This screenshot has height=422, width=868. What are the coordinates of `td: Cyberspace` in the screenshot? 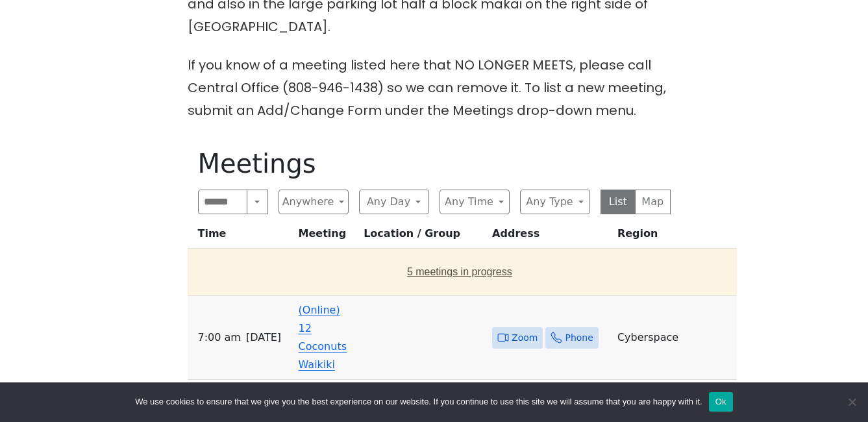 It's located at (674, 338).